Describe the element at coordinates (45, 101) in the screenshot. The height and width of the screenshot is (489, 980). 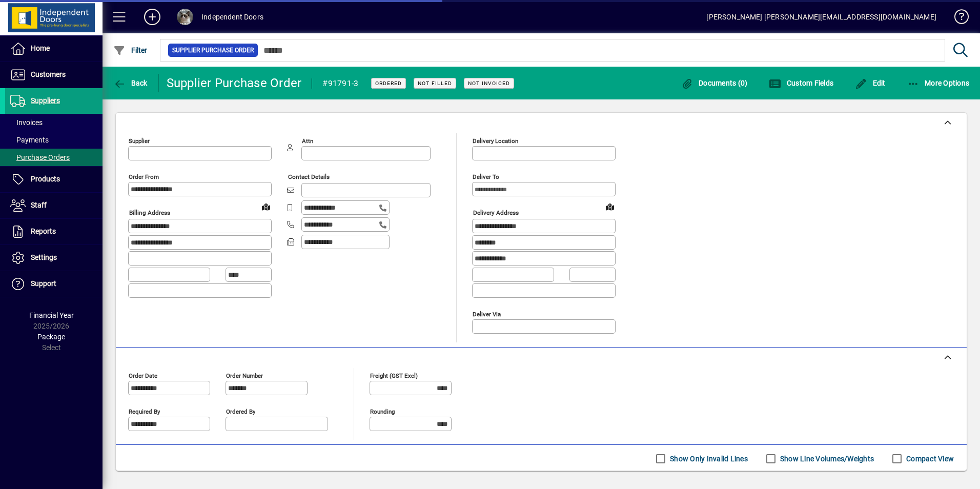
I see `span: Suppliers` at that location.